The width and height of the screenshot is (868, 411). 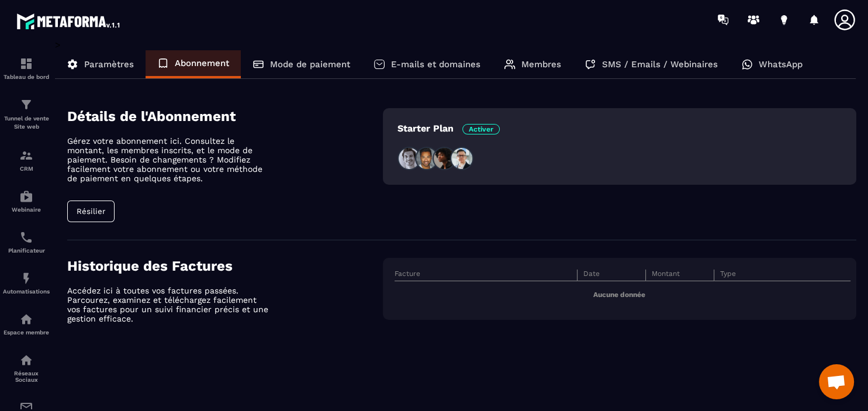 I want to click on a: formationformationTableau de bord, so click(x=26, y=68).